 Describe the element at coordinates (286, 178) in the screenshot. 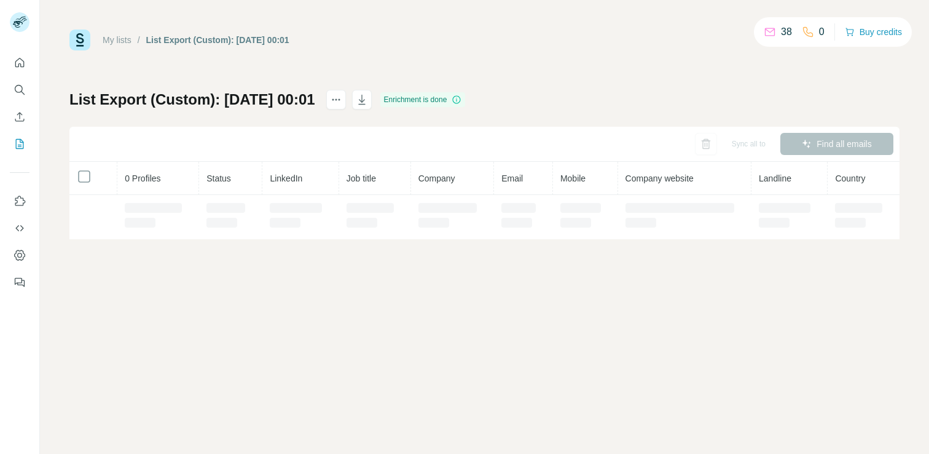

I see `span: LinkedIn` at that location.